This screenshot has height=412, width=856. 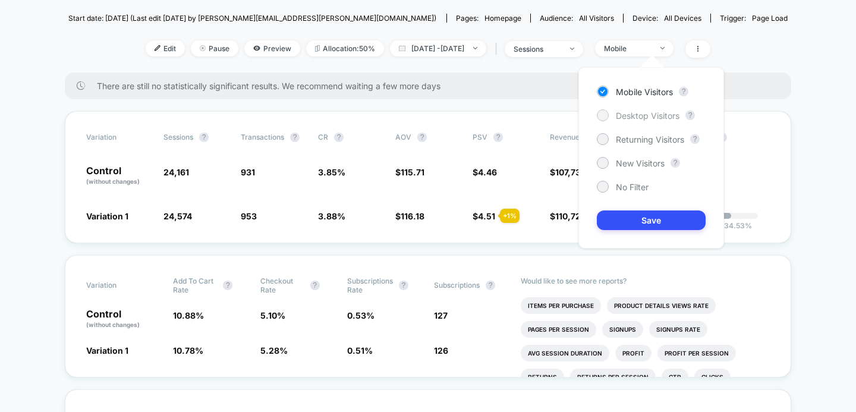 What do you see at coordinates (165, 48) in the screenshot?
I see `span: Edit` at bounding box center [165, 48].